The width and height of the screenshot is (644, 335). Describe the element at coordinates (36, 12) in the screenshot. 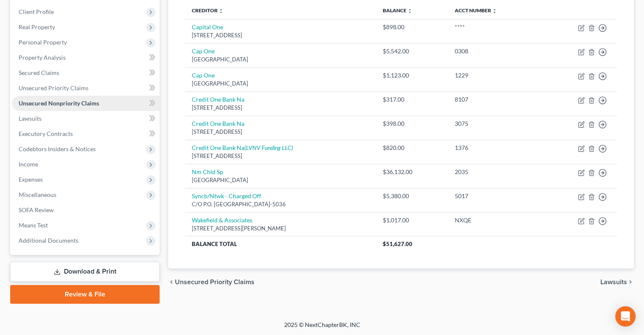

I see `span: Client Profile` at that location.